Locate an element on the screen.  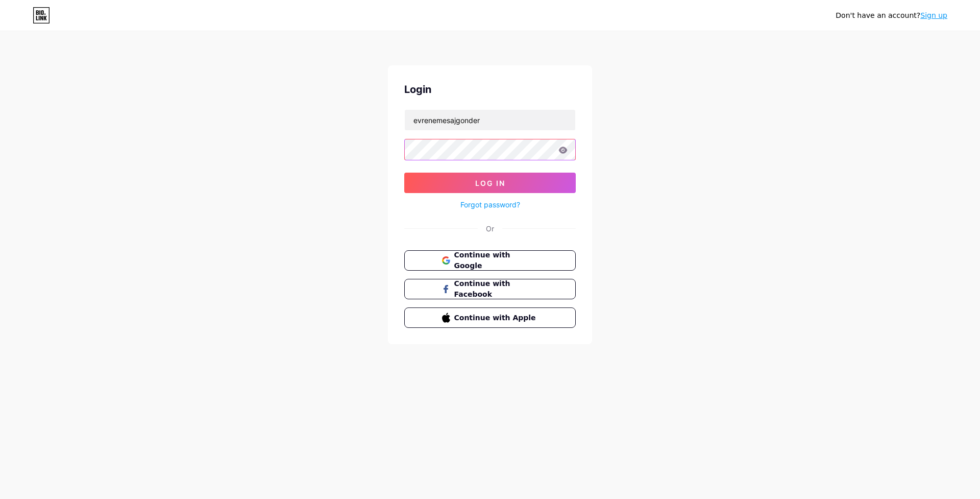
span: Log In is located at coordinates (490, 183).